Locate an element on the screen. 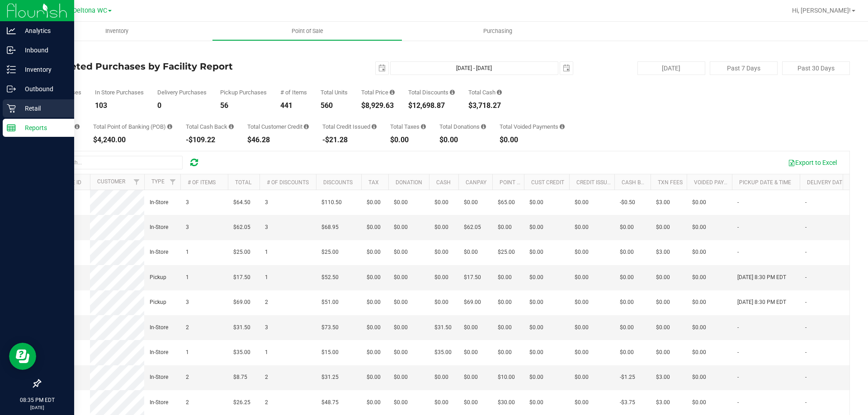 The image size is (868, 415). span: $73.50 is located at coordinates (330, 327).